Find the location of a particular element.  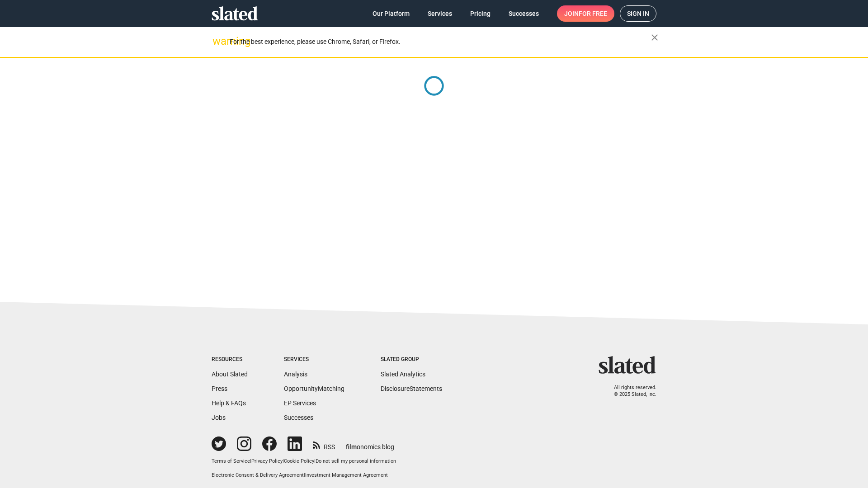

a: Privacy Policy is located at coordinates (267, 461).